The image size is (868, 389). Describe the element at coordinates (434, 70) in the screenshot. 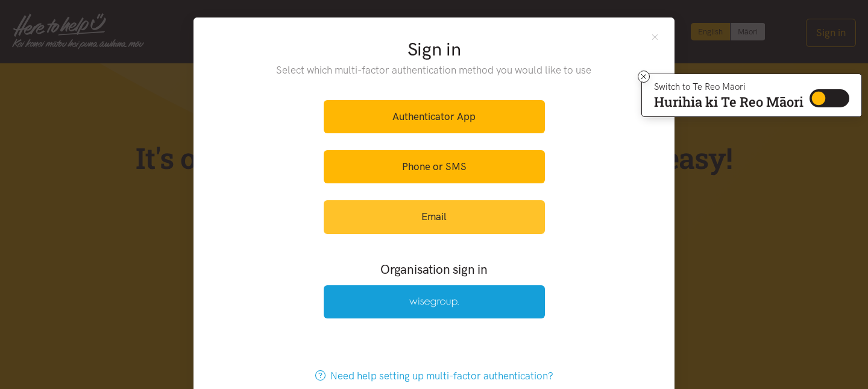

I see `p: Select which multi-factor authentication method you would like to use` at that location.